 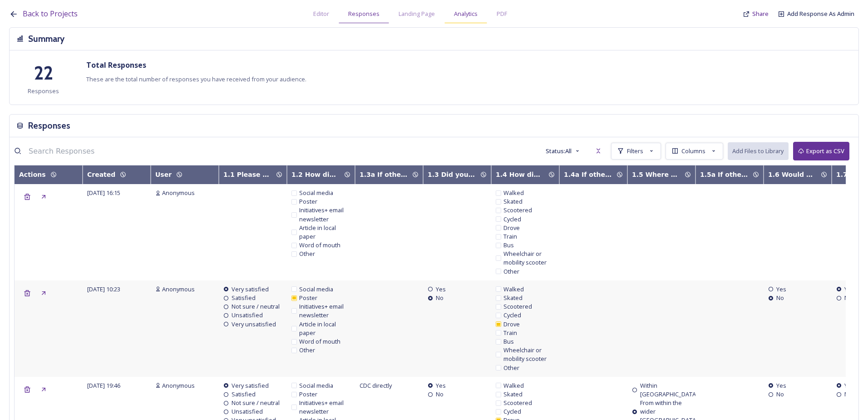 What do you see at coordinates (724, 175) in the screenshot?
I see `div: 1.5a If other, please specify` at bounding box center [724, 175].